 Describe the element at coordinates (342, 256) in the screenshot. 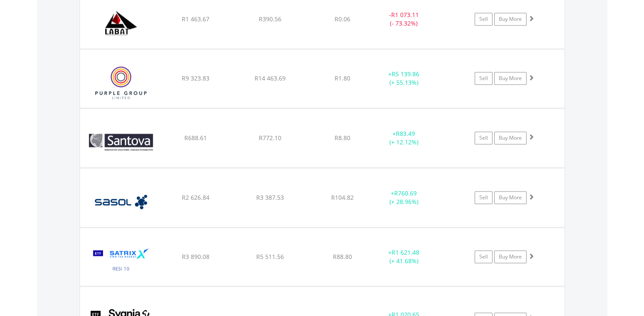

I see `span: R88.80` at that location.